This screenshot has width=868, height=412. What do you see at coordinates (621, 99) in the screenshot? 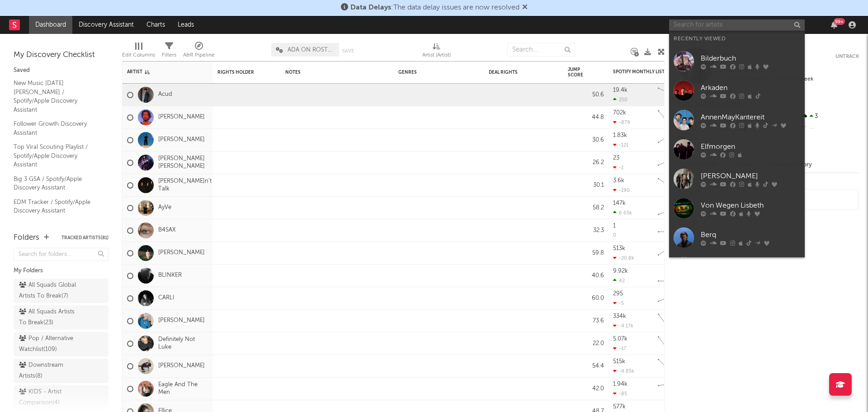
I see `div: 250` at bounding box center [621, 99].